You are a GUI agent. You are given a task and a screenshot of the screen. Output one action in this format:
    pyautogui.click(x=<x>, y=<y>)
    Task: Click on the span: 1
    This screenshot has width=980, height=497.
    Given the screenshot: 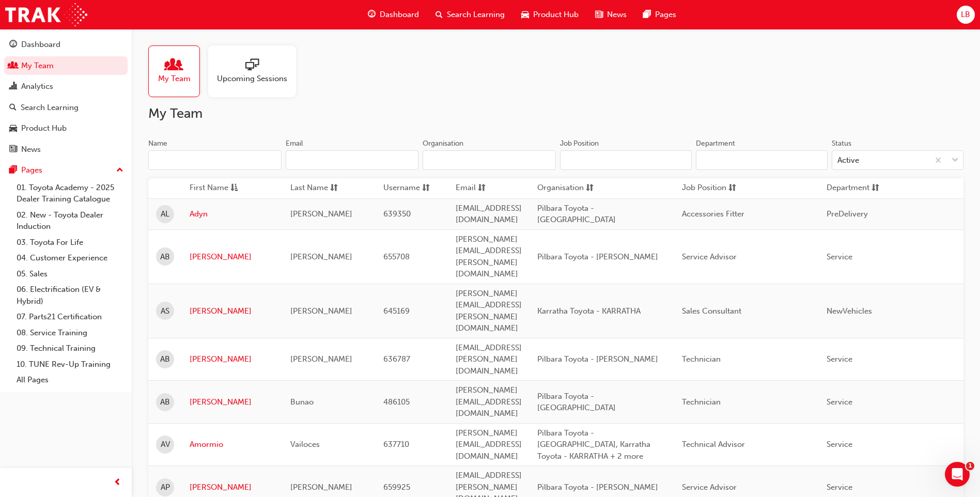 What is the action you would take?
    pyautogui.click(x=971, y=466)
    